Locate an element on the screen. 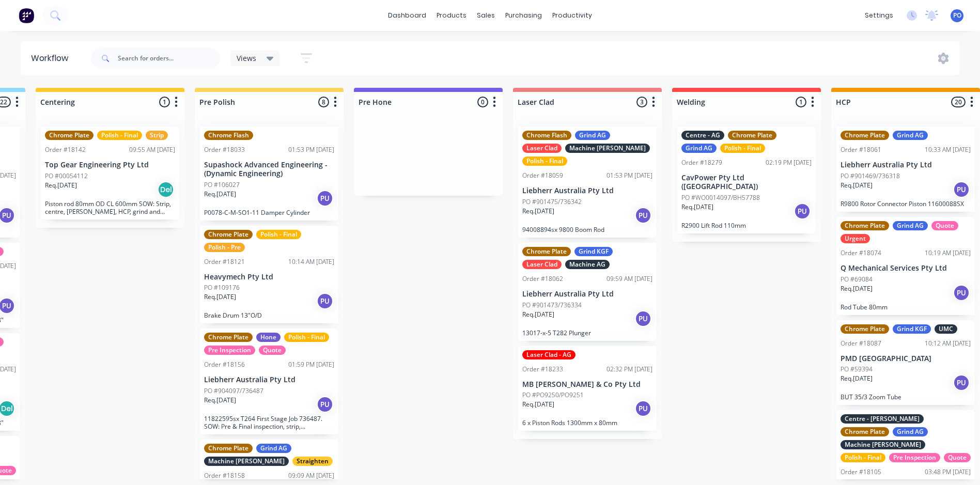 The width and height of the screenshot is (980, 485). p: P0078-C-M-SO1-11 Damper Cylinder is located at coordinates (269, 212).